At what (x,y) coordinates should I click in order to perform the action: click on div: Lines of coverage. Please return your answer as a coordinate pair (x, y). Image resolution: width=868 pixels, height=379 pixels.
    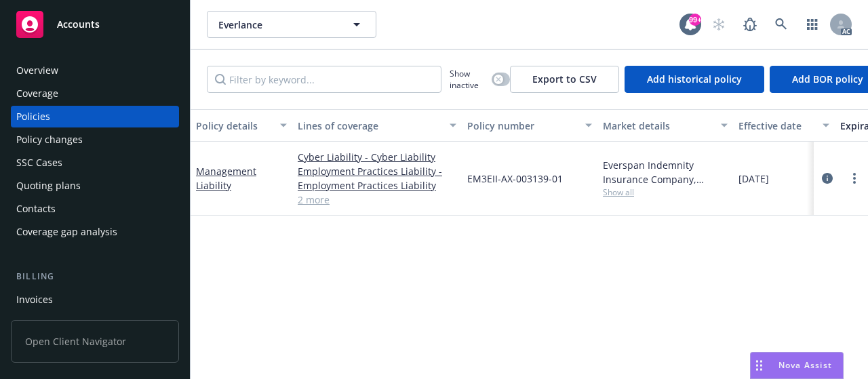
    Looking at the image, I should click on (369, 126).